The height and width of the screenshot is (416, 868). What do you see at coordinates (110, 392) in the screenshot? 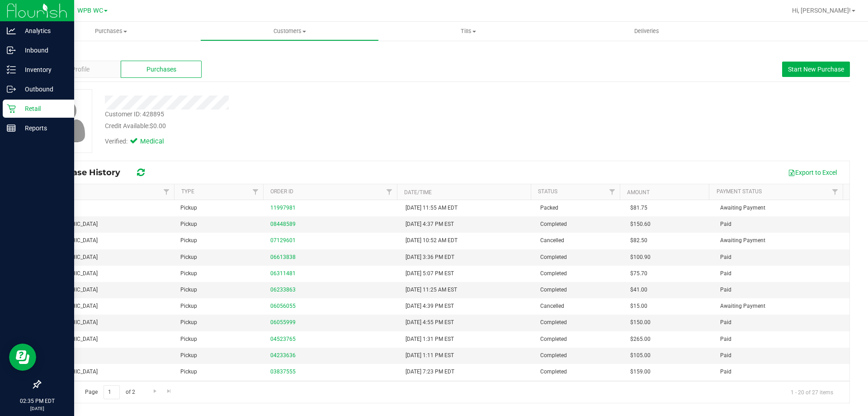
I see `span: Page of 2` at bounding box center [110, 392].